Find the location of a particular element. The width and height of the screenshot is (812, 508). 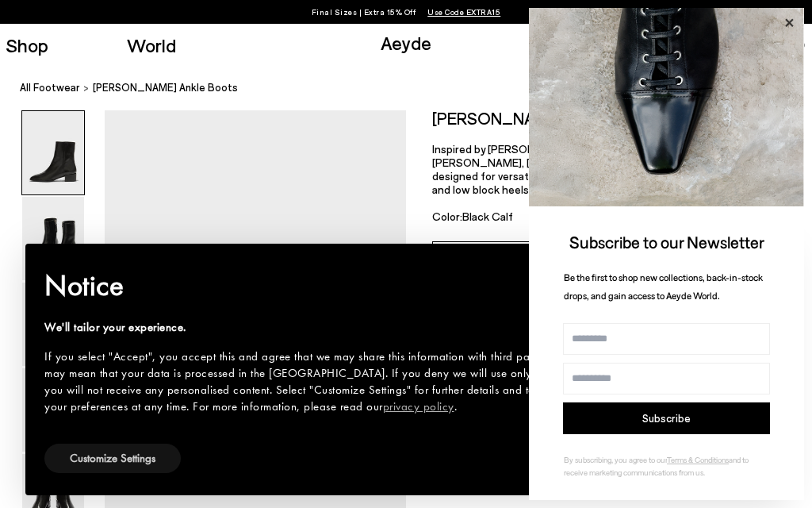

span: Subscribe to our Newsletter is located at coordinates (666, 241).